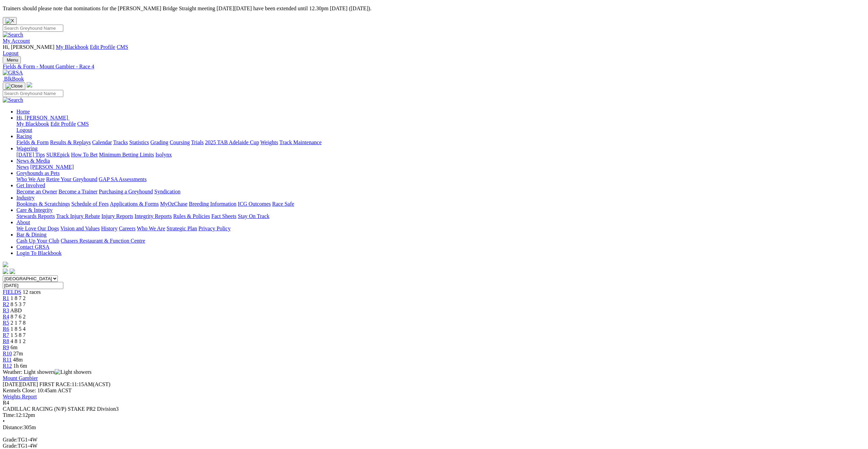  Describe the element at coordinates (440, 155) in the screenshot. I see `div: Wagering` at that location.